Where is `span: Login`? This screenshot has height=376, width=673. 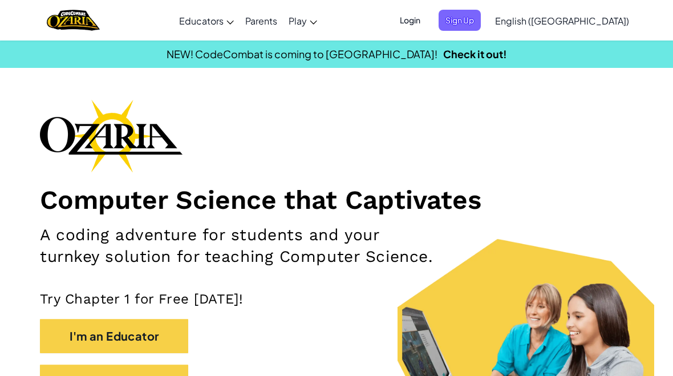 span: Login is located at coordinates (410, 20).